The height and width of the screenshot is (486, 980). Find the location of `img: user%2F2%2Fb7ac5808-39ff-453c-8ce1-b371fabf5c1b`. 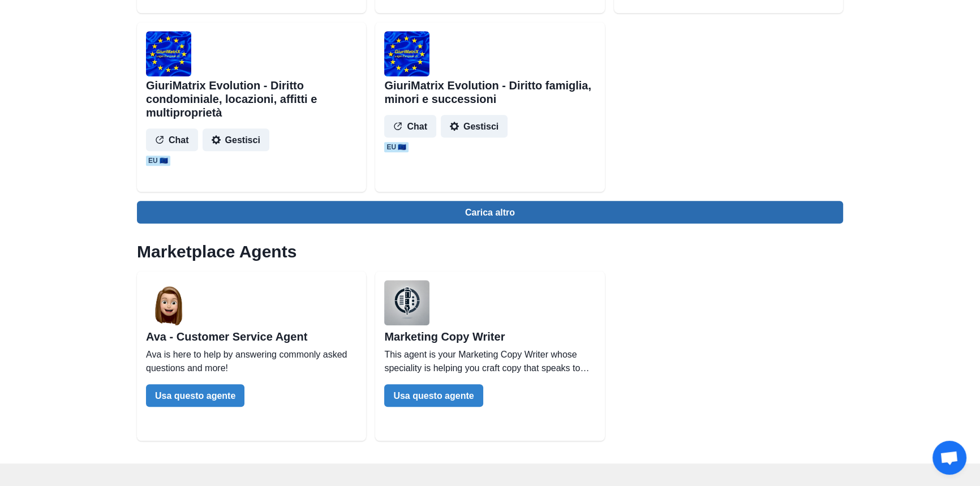

img: user%2F2%2Fb7ac5808-39ff-453c-8ce1-b371fabf5c1b is located at coordinates (169, 303).